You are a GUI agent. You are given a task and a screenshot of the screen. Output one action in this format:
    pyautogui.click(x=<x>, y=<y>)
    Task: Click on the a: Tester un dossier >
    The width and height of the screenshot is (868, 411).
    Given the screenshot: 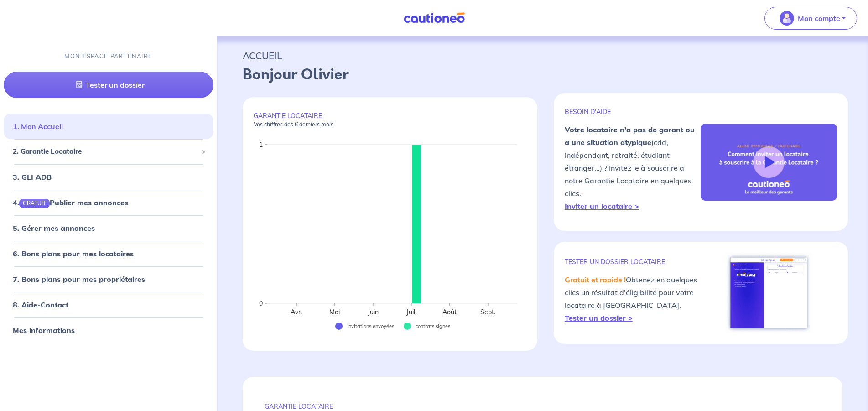 What is the action you would take?
    pyautogui.click(x=598, y=318)
    